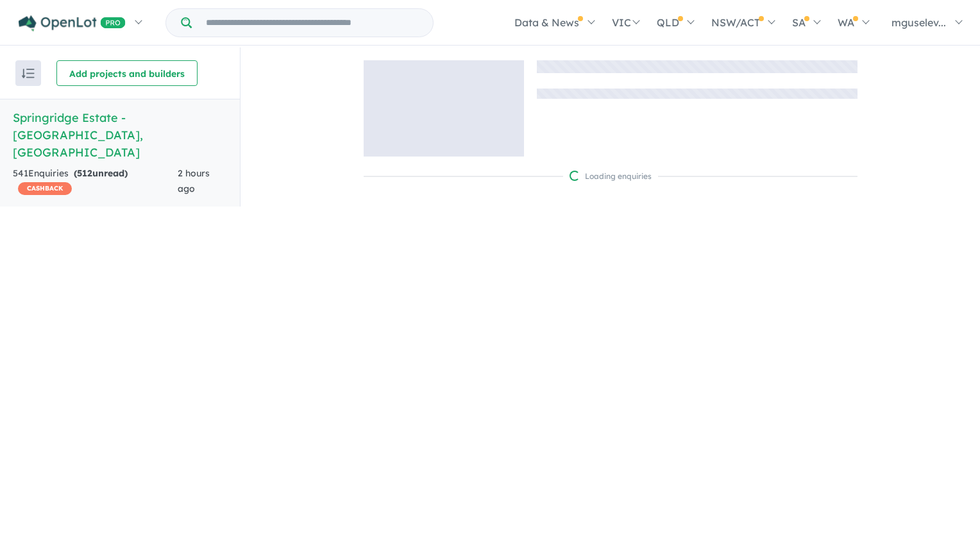 The image size is (980, 535). Describe the element at coordinates (194, 181) in the screenshot. I see `span: 2 hours ago` at that location.